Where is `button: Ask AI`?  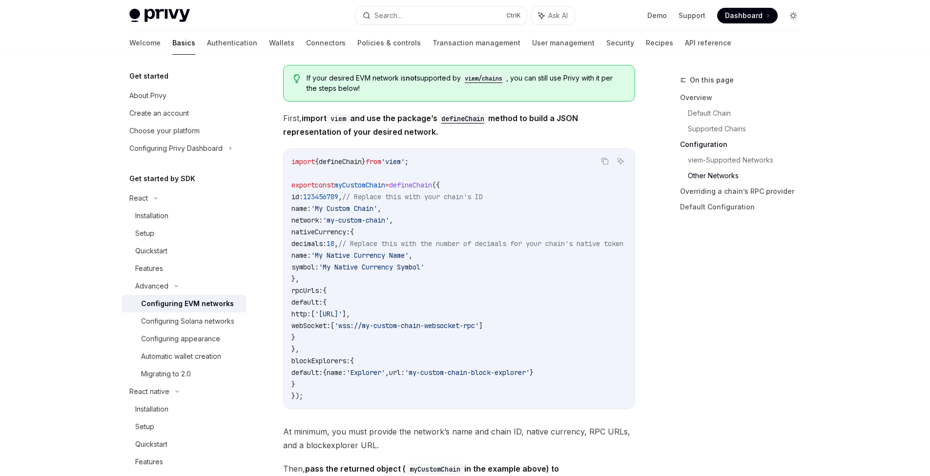 button: Ask AI is located at coordinates (620, 161).